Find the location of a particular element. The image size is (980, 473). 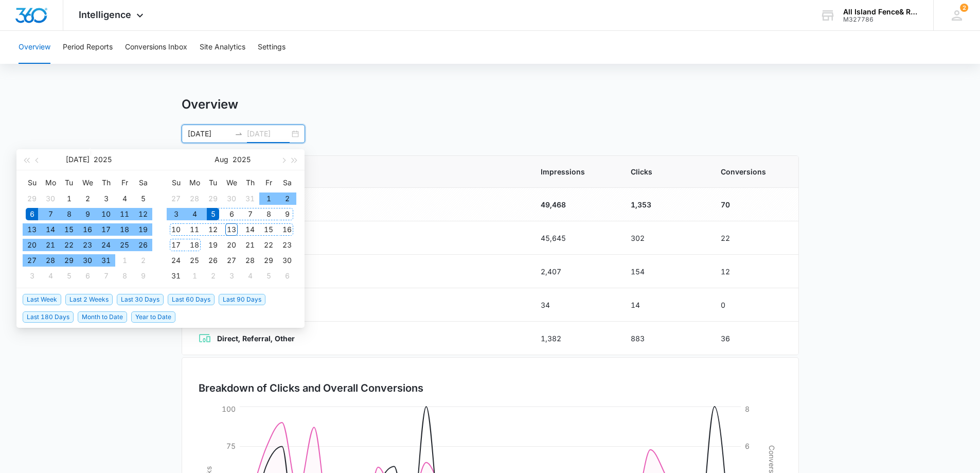

td: 2025-07-24 is located at coordinates (106, 245).